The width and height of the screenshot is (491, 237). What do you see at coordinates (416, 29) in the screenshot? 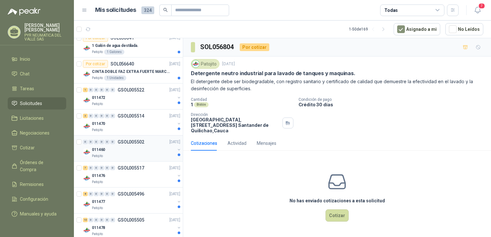
I see `button: Asignado a mi` at bounding box center [416, 29].